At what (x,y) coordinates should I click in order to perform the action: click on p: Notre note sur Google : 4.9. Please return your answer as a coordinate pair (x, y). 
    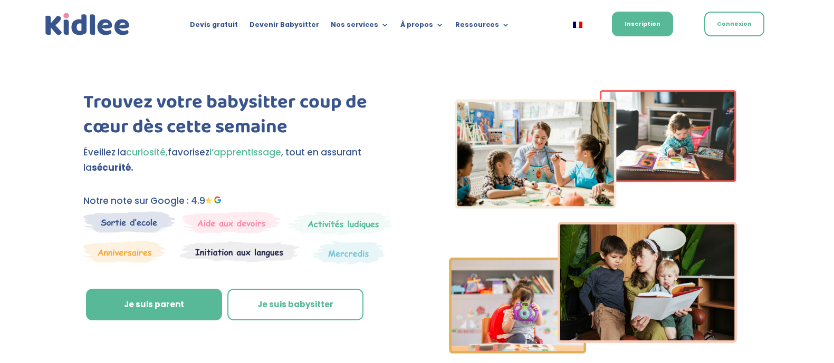
    Looking at the image, I should click on (241, 201).